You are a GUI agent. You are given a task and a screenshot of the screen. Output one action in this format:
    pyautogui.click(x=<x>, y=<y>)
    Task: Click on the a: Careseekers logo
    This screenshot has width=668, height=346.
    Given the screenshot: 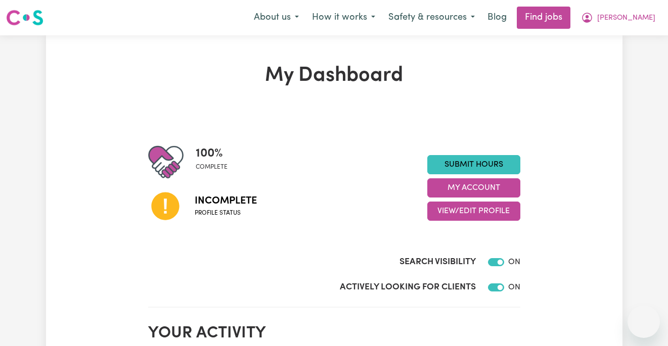 What is the action you would take?
    pyautogui.click(x=25, y=18)
    